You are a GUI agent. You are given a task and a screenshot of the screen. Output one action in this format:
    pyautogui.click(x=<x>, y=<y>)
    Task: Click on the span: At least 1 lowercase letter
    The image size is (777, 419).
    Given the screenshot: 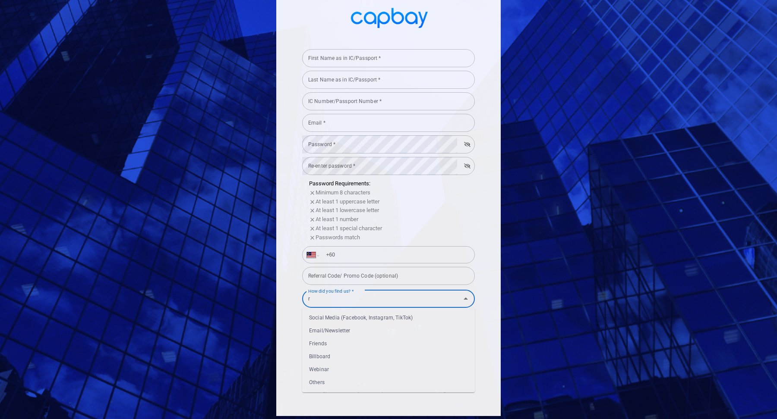 What is the action you would take?
    pyautogui.click(x=347, y=210)
    